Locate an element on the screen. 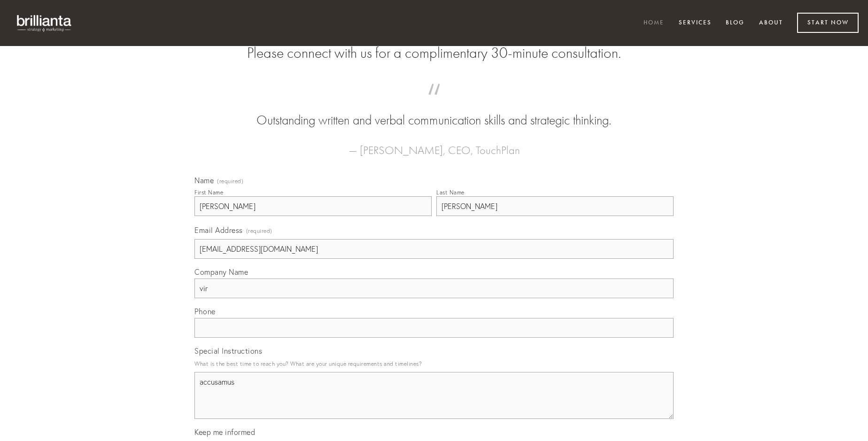  a: About is located at coordinates (771, 23).